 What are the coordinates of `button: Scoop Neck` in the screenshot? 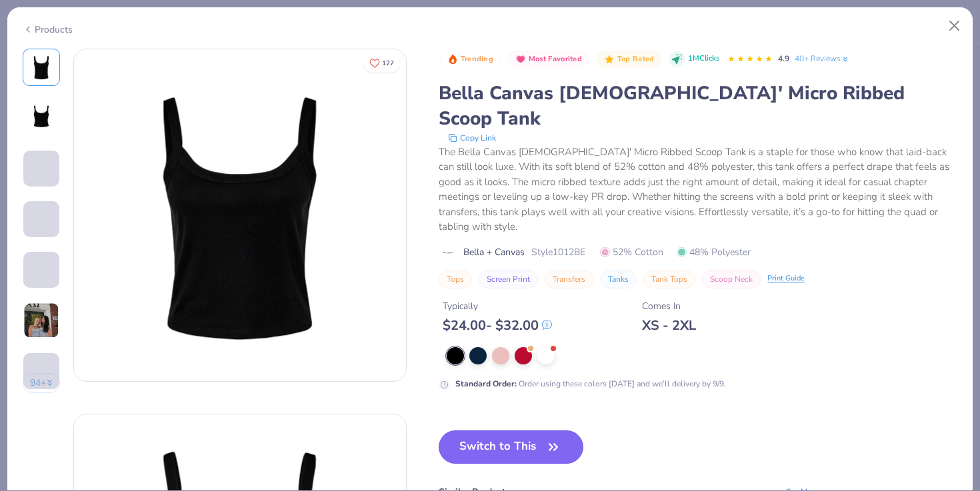 It's located at (731, 279).